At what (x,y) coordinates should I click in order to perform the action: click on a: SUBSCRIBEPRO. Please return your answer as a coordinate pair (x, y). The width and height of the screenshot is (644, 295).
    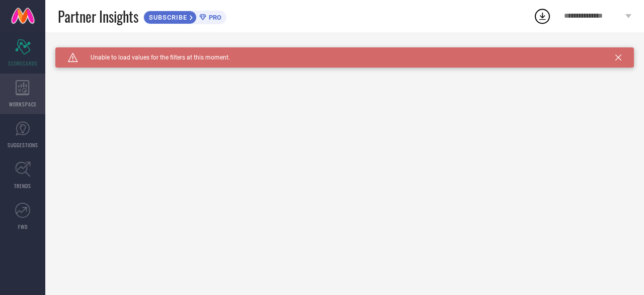
    Looking at the image, I should click on (185, 16).